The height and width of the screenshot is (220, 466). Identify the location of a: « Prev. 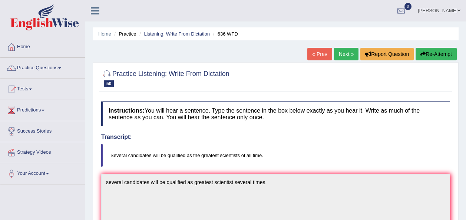
(320, 54).